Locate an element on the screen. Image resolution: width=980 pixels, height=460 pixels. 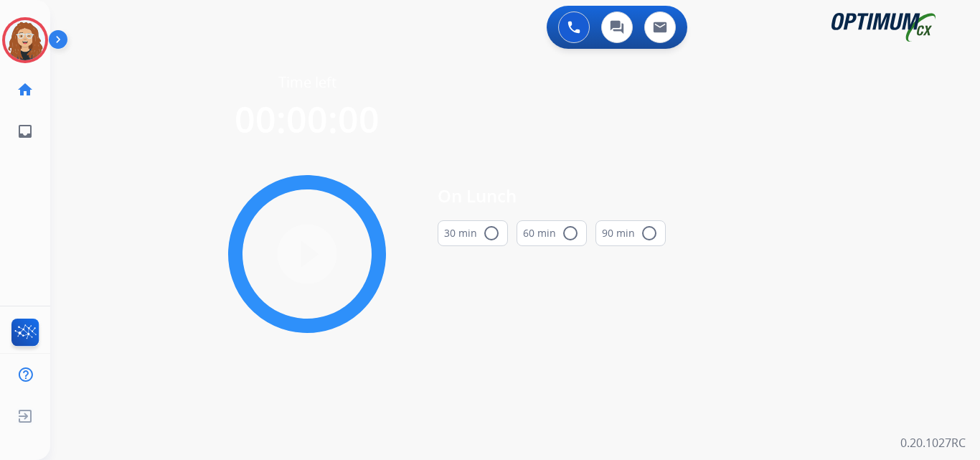
mat-icon: inbox is located at coordinates (25, 131).